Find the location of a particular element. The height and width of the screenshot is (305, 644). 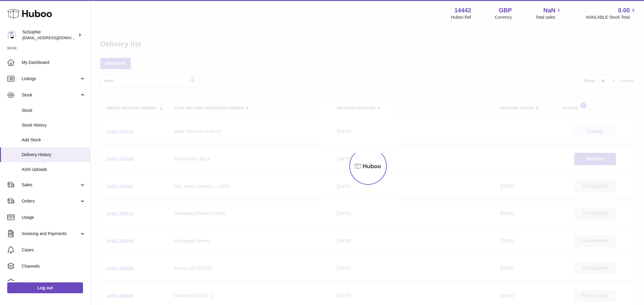

a: 0.00 AVAILABLE Stock Total is located at coordinates (611, 13).